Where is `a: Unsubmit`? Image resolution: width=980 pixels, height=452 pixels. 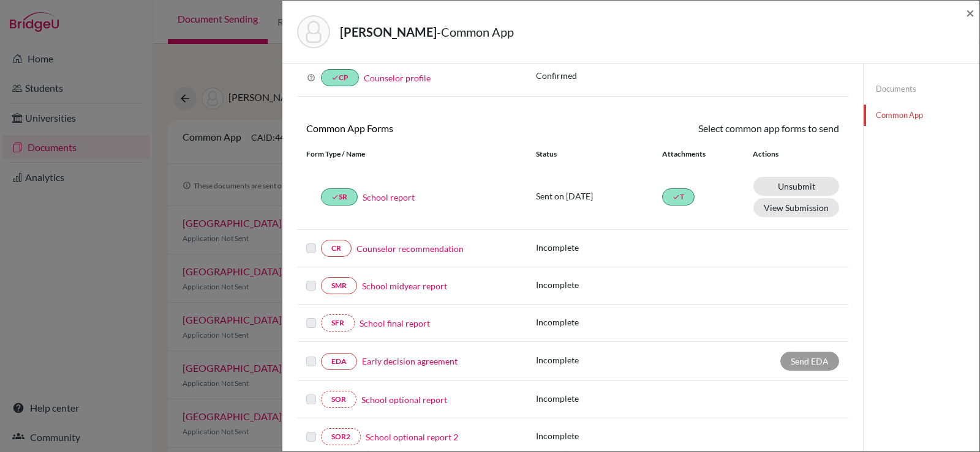 a: Unsubmit is located at coordinates (796, 186).